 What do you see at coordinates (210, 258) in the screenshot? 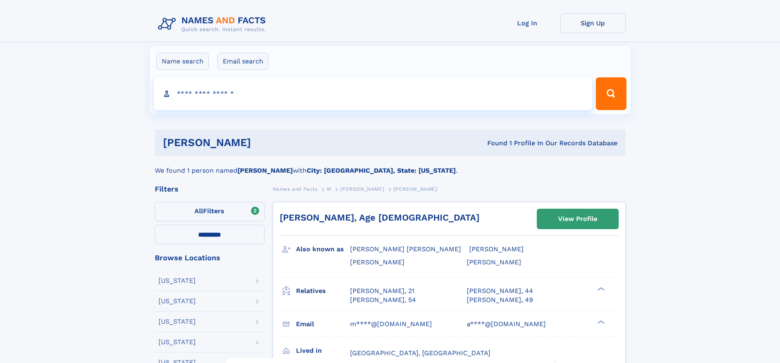
I see `div: Browse Locations` at bounding box center [210, 258].